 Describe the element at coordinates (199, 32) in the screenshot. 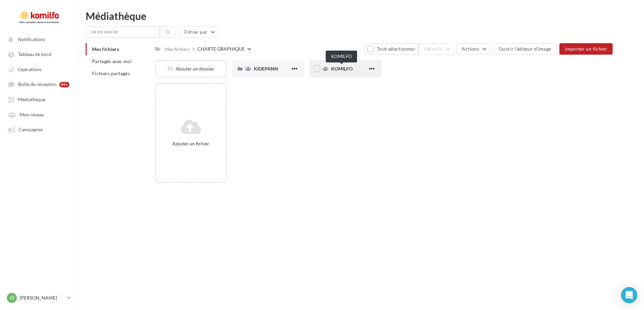

I see `button: Filtrer par` at that location.